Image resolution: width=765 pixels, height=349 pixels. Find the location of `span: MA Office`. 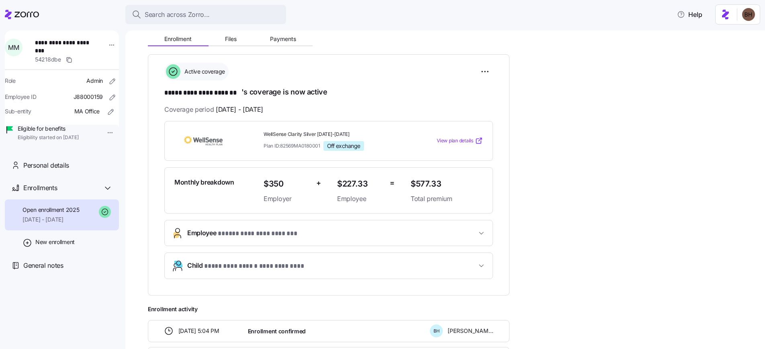

span: MA Office is located at coordinates (87, 111).